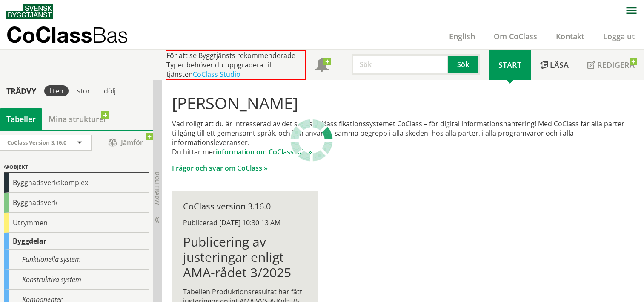 The height and width of the screenshot is (302, 644). I want to click on h1: Publicering av justeringar enligt AMA-rådet 3/2025, so click(245, 257).